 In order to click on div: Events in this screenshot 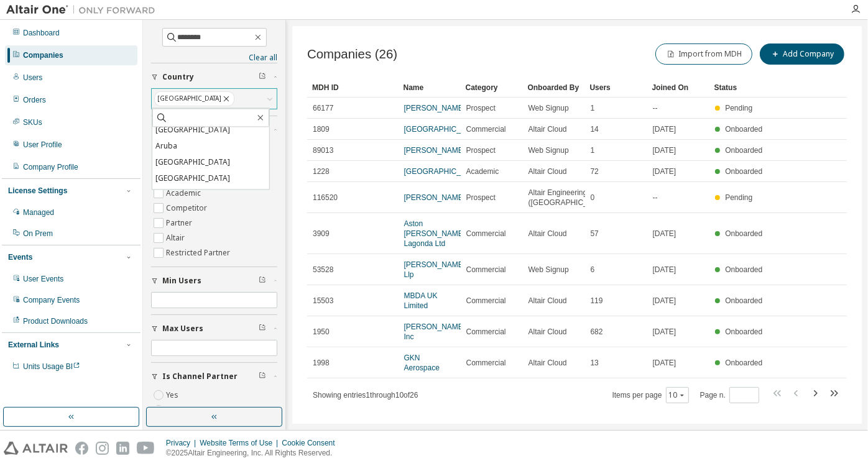, I will do `click(20, 257)`.